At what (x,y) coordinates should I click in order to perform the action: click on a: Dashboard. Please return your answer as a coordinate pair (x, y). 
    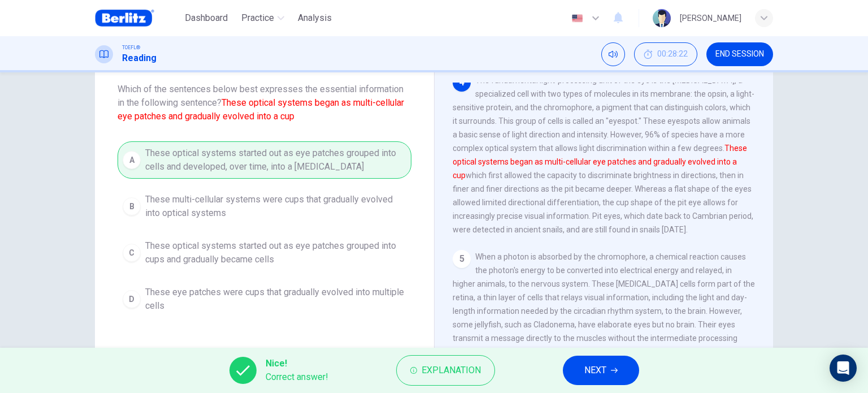
    Looking at the image, I should click on (206, 18).